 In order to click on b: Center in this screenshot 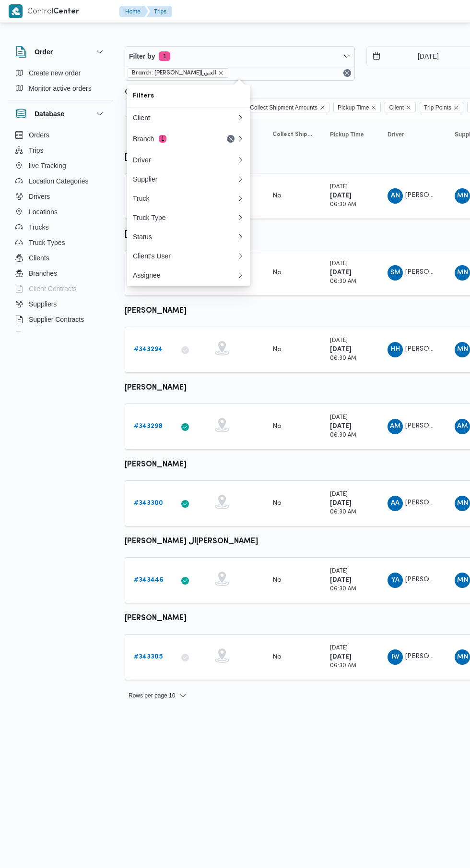, I will do `click(66, 12)`.